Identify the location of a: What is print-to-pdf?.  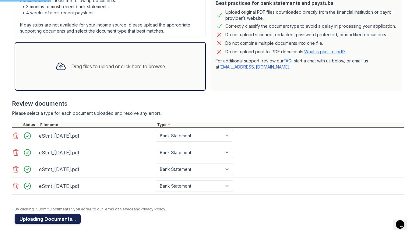
(325, 51).